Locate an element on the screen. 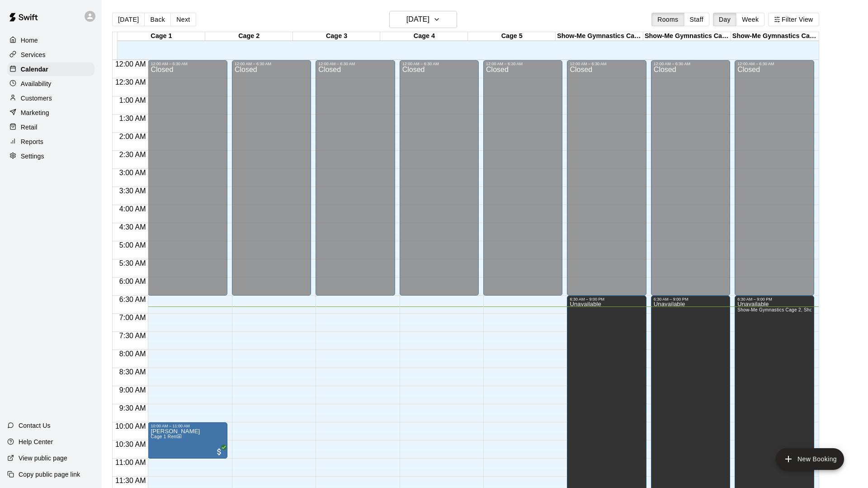  span: 10:30 AM is located at coordinates (131, 444).